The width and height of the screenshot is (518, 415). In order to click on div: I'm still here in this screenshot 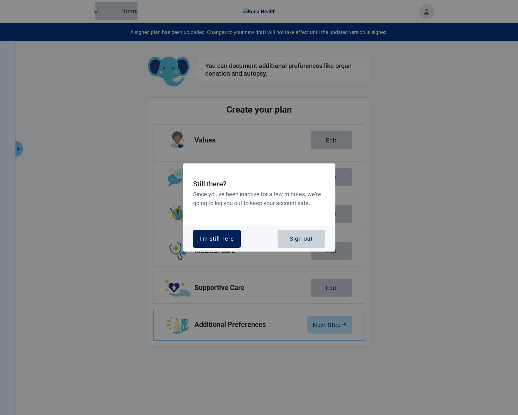, I will do `click(217, 239)`.